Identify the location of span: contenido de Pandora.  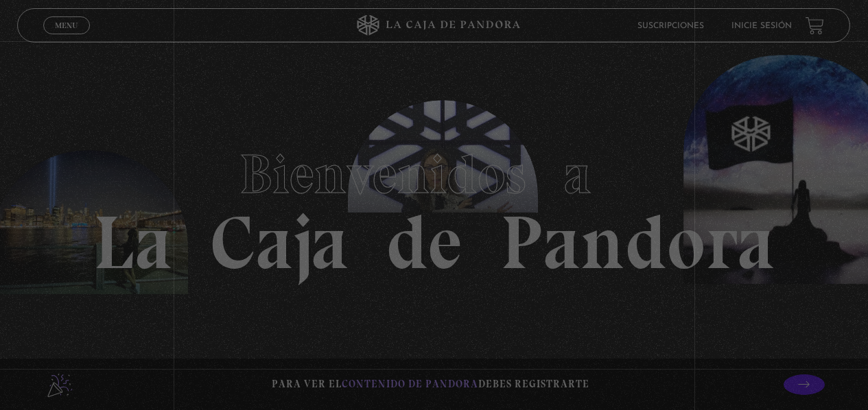
(410, 384).